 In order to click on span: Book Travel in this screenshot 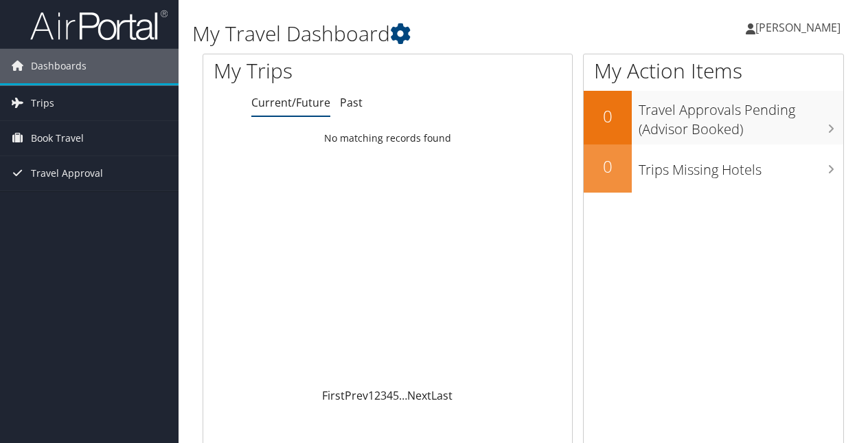, I will do `click(57, 138)`.